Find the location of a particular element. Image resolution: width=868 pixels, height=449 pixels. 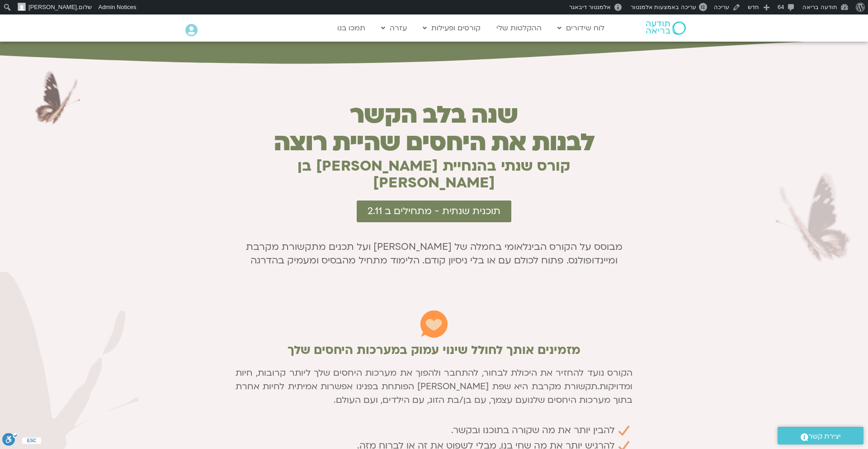

a: תמכו בנו is located at coordinates (351, 28).